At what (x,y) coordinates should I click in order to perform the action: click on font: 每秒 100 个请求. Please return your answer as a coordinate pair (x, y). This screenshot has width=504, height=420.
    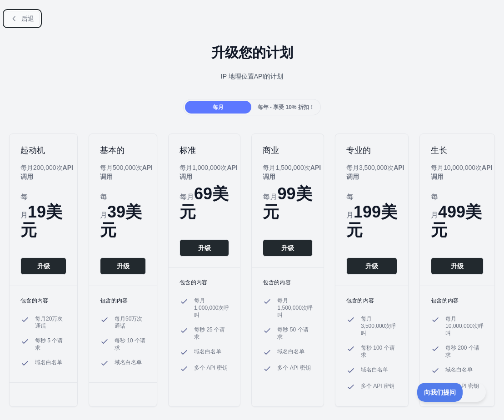
    Looking at the image, I should click on (378, 352).